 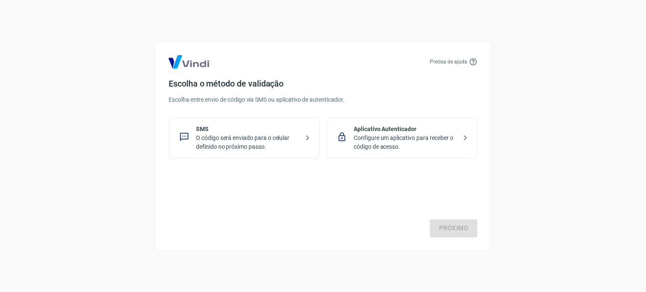 What do you see at coordinates (323, 100) in the screenshot?
I see `p: Escolha entre envio de código via SMS ou aplicativo de autenticador.` at bounding box center [323, 100].